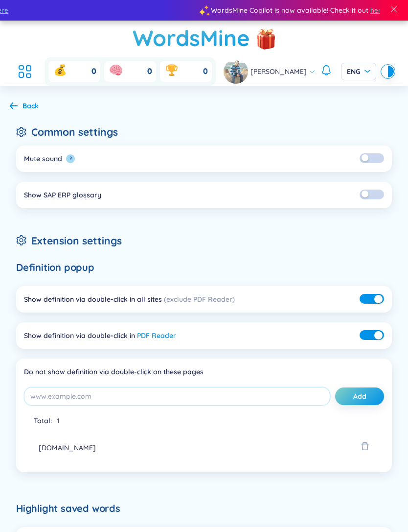 Image resolution: width=408 pixels, height=532 pixels. Describe the element at coordinates (157, 335) in the screenshot. I see `a: PDF Reader` at that location.